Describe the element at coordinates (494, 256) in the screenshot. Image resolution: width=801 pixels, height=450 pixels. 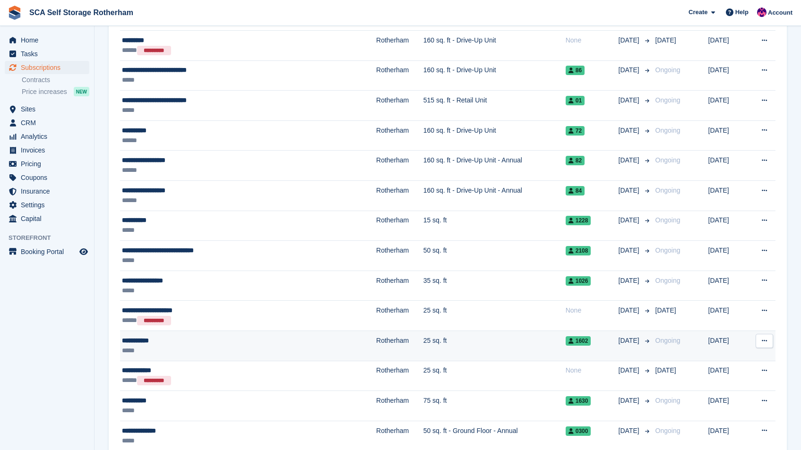
I see `td: 50 sq. ft` at that location.